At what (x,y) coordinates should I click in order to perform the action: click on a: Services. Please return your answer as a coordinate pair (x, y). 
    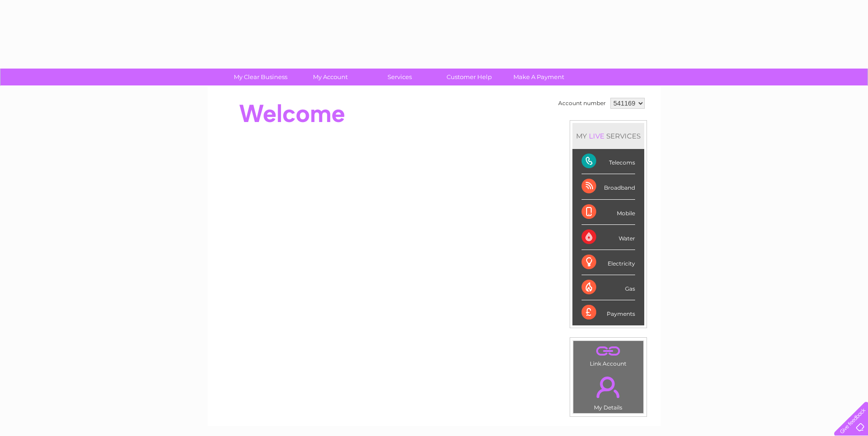
    Looking at the image, I should click on (400, 77).